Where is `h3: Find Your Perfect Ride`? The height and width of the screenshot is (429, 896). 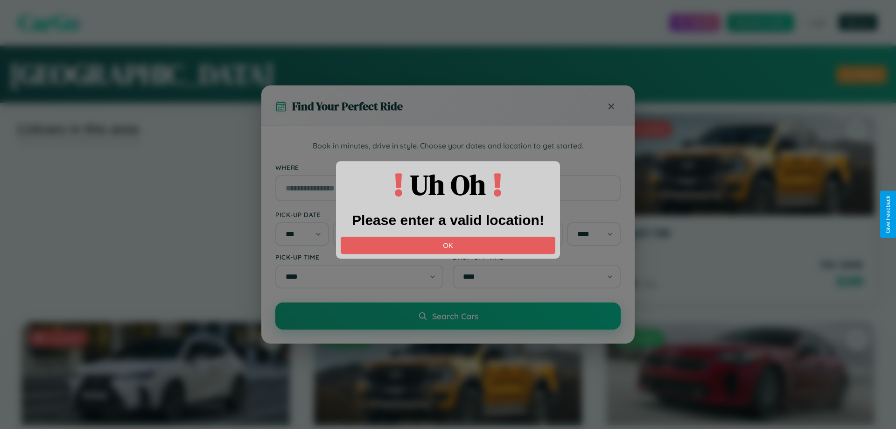
h3: Find Your Perfect Ride is located at coordinates (347, 106).